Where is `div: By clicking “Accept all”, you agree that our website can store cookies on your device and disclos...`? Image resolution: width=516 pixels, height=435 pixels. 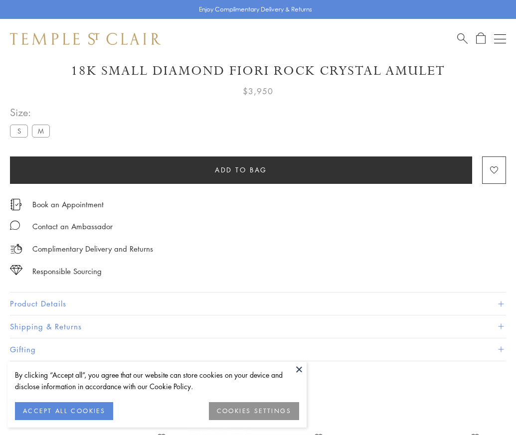
div: By clicking “Accept all”, you agree that our website can store cookies on your device and disclos... is located at coordinates (157, 381).